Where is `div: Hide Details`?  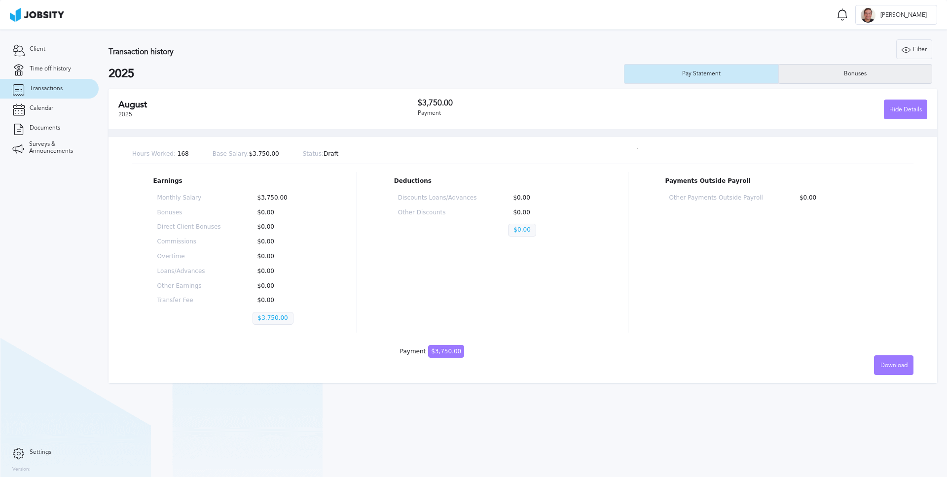 div: Hide Details is located at coordinates (905, 110).